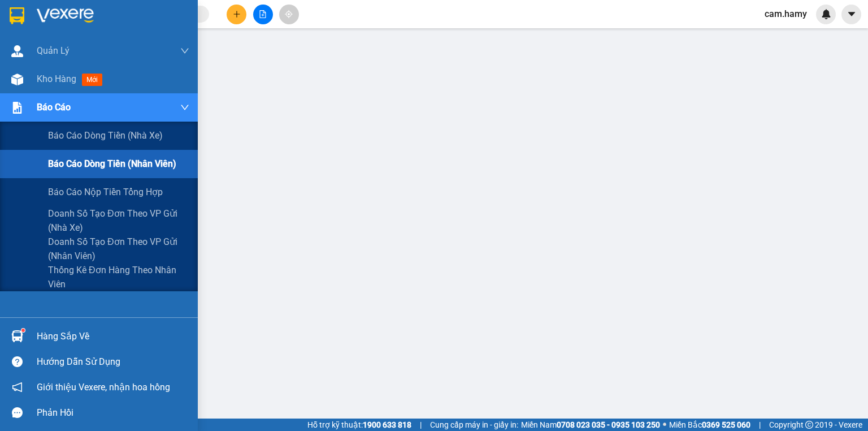  I want to click on div: Phản hồi, so click(113, 413).